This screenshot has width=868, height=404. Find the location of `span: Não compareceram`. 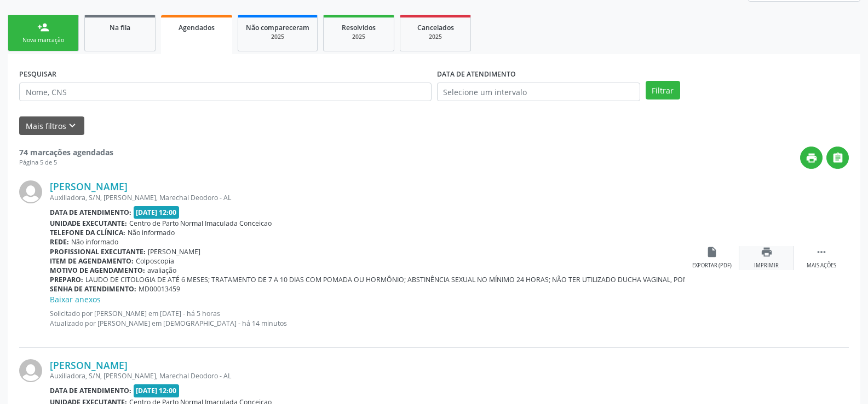

span: Não compareceram is located at coordinates (278, 27).